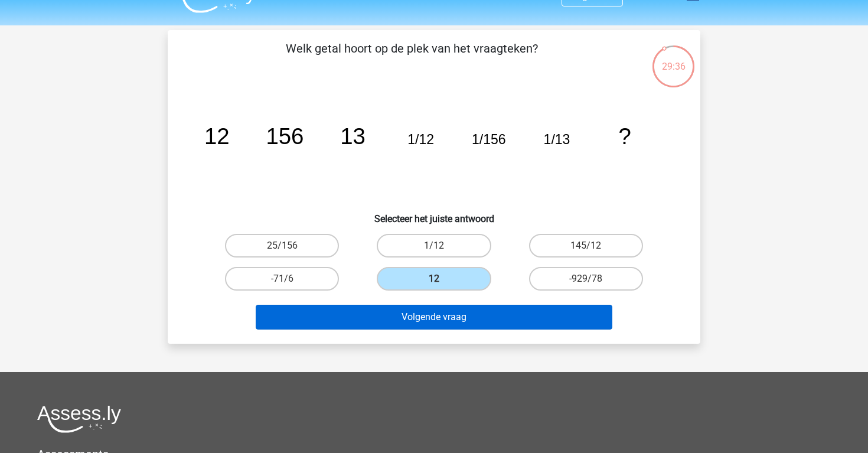  I want to click on h6: Selecteer het juiste antwoord, so click(434, 214).